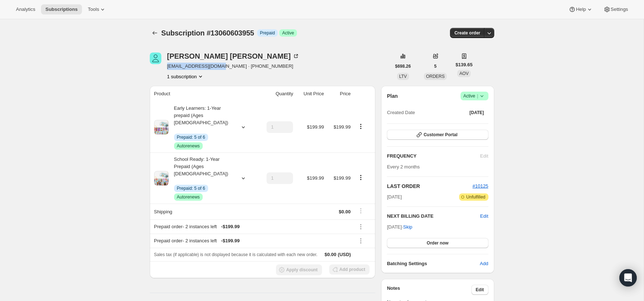 The height and width of the screenshot is (301, 644). I want to click on button: $698.26, so click(403, 66).